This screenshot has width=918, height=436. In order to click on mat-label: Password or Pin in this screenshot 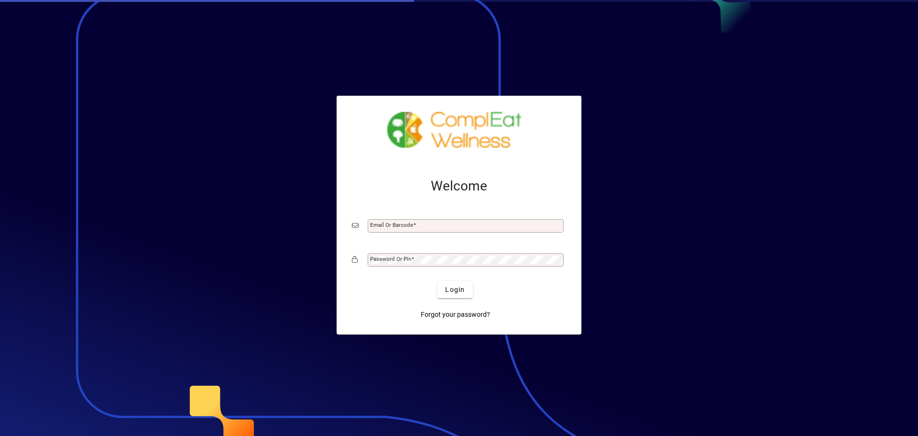, I will do `click(391, 259)`.